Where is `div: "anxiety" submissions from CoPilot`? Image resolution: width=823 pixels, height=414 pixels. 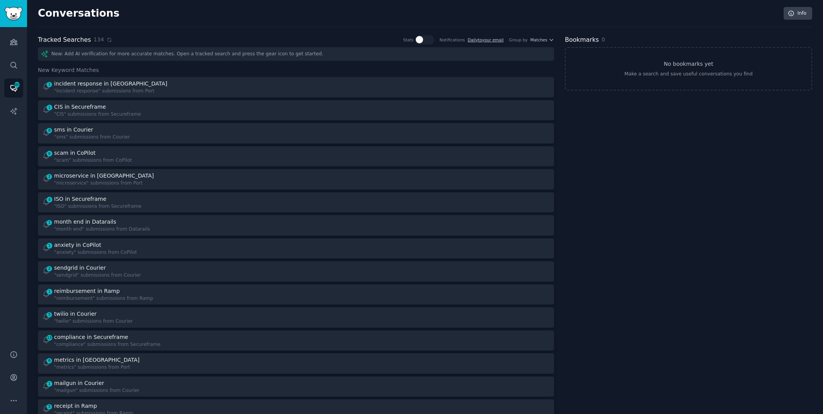 div: "anxiety" submissions from CoPilot is located at coordinates (95, 252).